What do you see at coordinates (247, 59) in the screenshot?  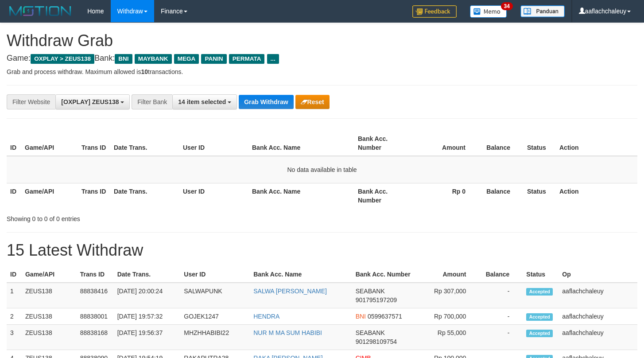 I see `span: PERMATA` at bounding box center [247, 59].